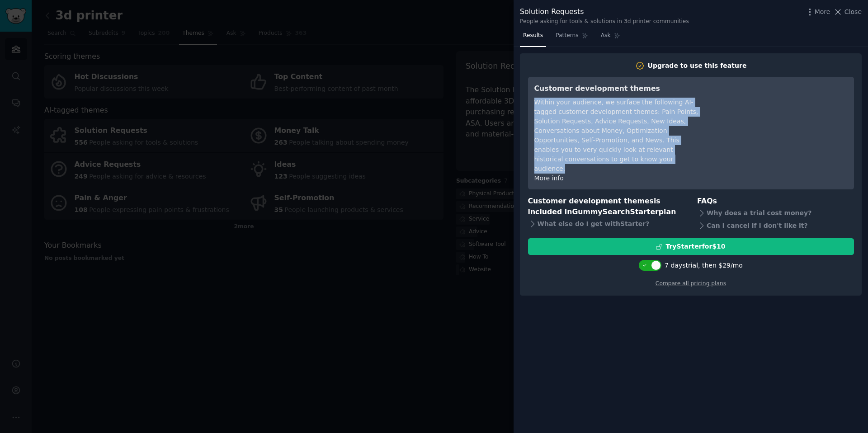 The image size is (868, 433). I want to click on a: Patterns, so click(571, 38).